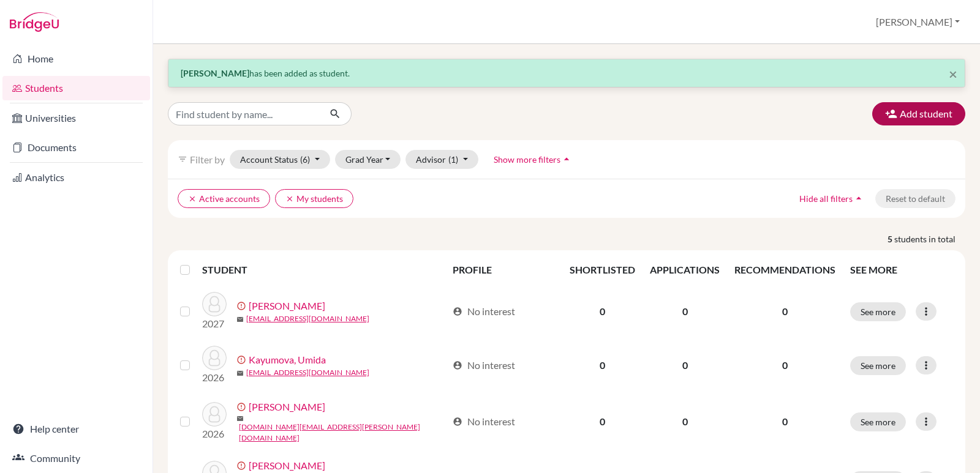 This screenshot has height=473, width=980. I want to click on input: Find student by name..., so click(244, 114).